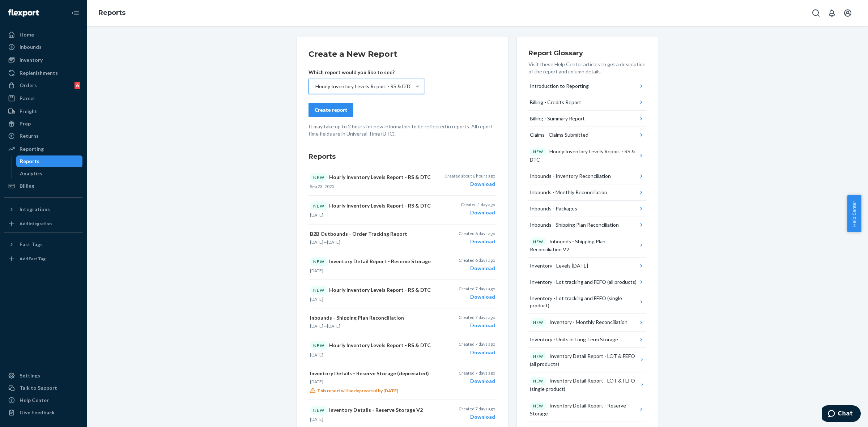 The height and width of the screenshot is (427, 868). I want to click on p: Visit these Help Center articles to get a description of the report and column details., so click(588, 68).